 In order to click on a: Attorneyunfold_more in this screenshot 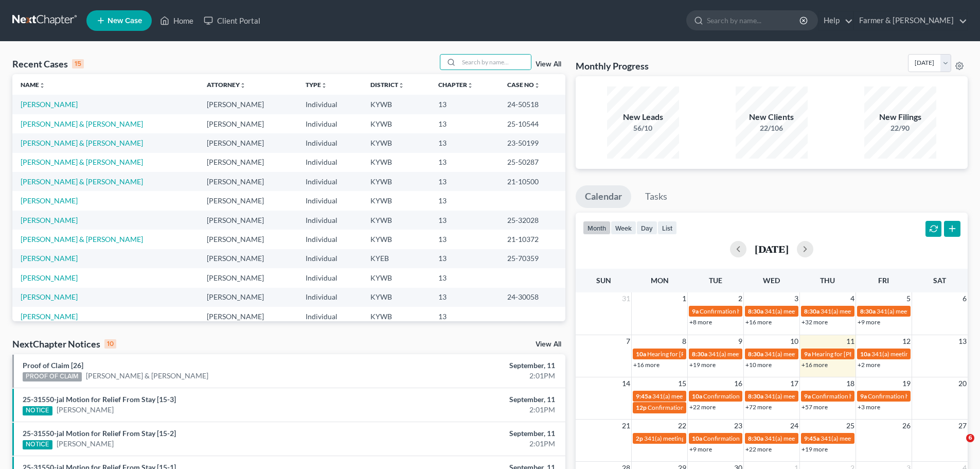, I will do `click(226, 84)`.